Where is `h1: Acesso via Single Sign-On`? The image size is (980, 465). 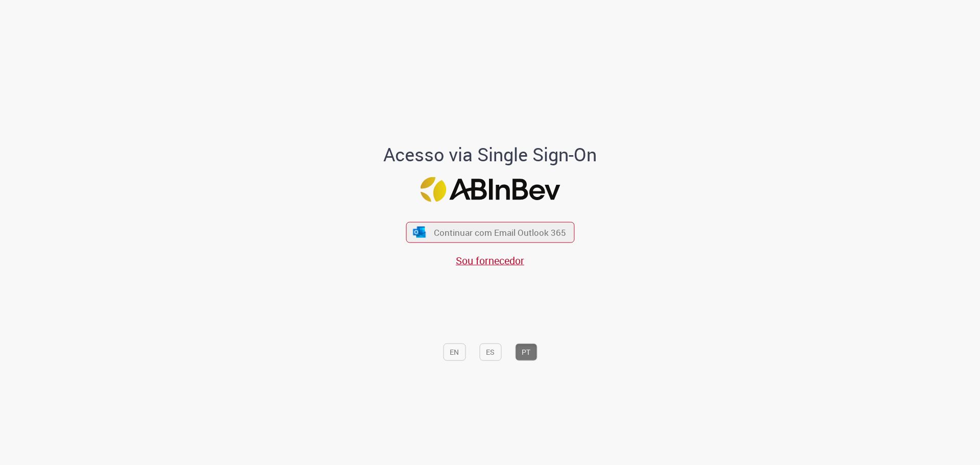 h1: Acesso via Single Sign-On is located at coordinates (490, 155).